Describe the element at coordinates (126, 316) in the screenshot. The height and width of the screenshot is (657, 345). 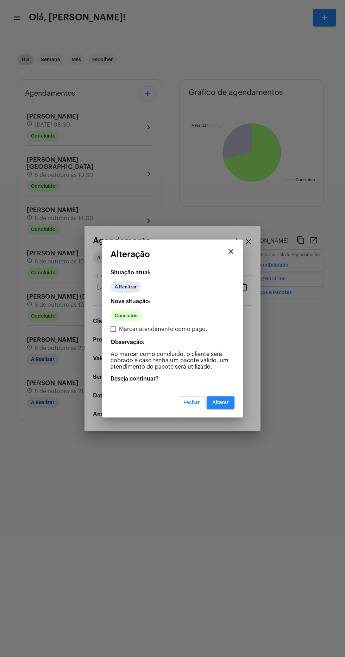
I see `mat-chip: Concluído` at that location.